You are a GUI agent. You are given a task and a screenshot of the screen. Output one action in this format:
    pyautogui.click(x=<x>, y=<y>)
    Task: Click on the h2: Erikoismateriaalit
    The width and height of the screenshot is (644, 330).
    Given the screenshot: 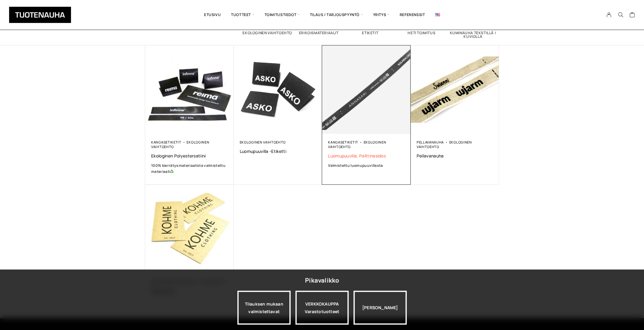 What is the action you would take?
    pyautogui.click(x=319, y=33)
    